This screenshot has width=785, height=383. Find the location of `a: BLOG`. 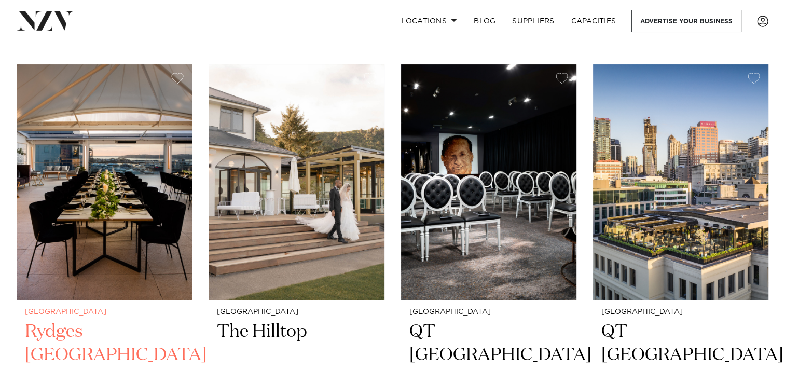

a: BLOG is located at coordinates (484, 21).